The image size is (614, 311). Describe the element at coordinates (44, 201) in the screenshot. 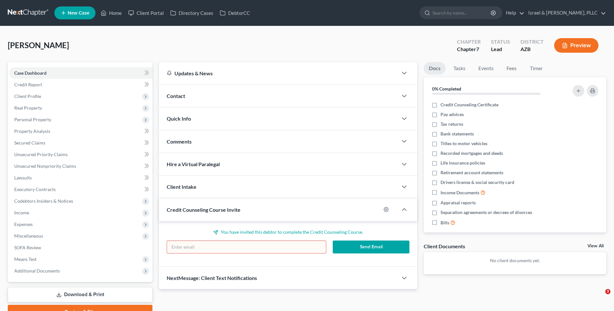

I see `span: Codebtors Insiders & Notices` at that location.